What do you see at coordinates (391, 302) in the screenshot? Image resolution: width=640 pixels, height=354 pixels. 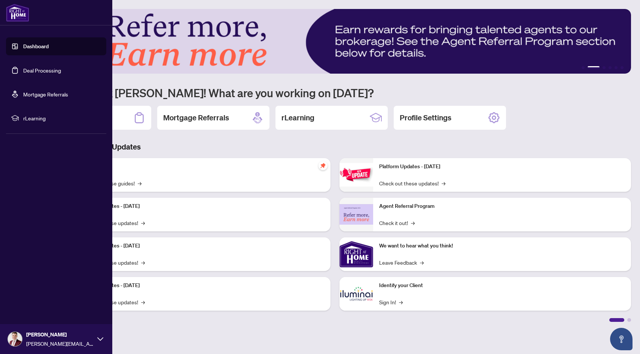 I see `a: Sign In!→` at bounding box center [391, 302].